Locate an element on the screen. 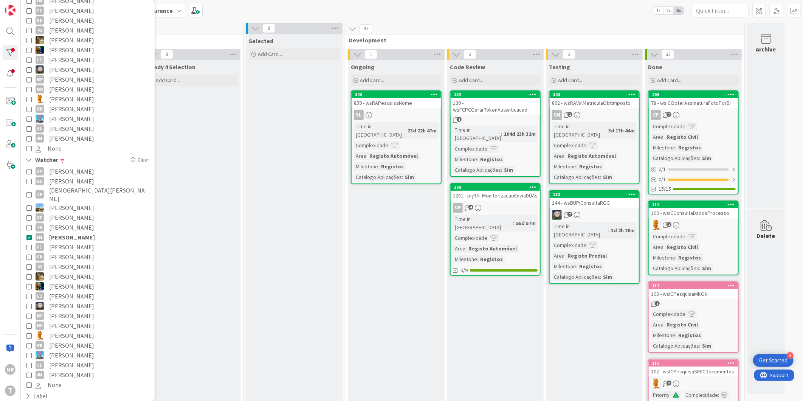 This screenshot has width=803, height=401. span: Done is located at coordinates (655, 67).